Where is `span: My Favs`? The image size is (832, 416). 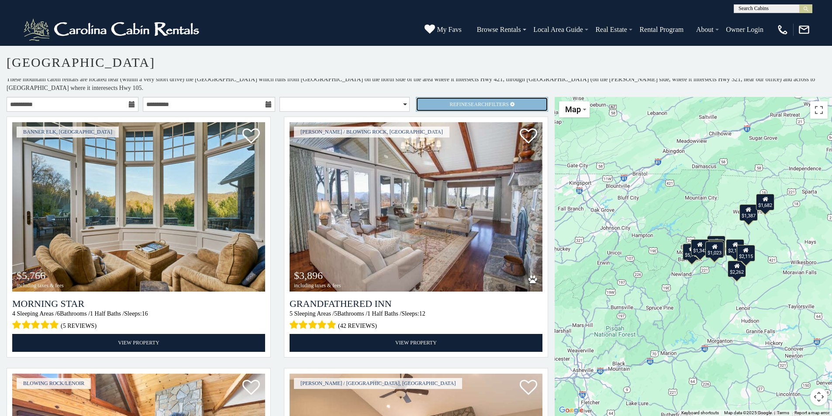 span: My Favs is located at coordinates (449, 30).